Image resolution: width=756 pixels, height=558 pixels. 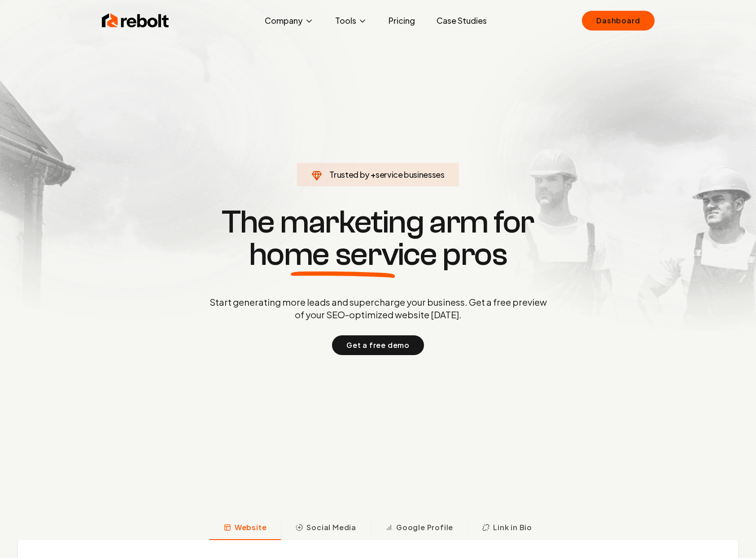 What do you see at coordinates (343, 254) in the screenshot?
I see `span: home service` at bounding box center [343, 254].